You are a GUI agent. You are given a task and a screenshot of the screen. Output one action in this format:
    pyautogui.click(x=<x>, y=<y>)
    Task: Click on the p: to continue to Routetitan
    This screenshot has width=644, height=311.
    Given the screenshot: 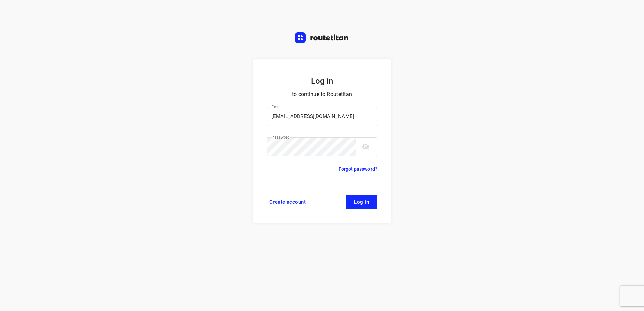 What is the action you would take?
    pyautogui.click(x=322, y=94)
    